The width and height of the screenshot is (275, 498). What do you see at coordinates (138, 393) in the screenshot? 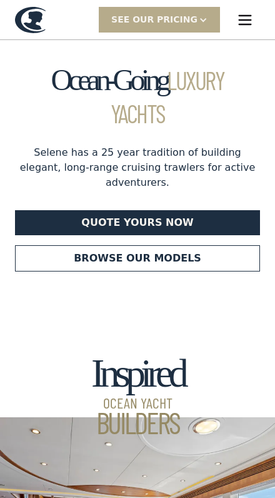
I see `h2: Inspired` at bounding box center [138, 393].